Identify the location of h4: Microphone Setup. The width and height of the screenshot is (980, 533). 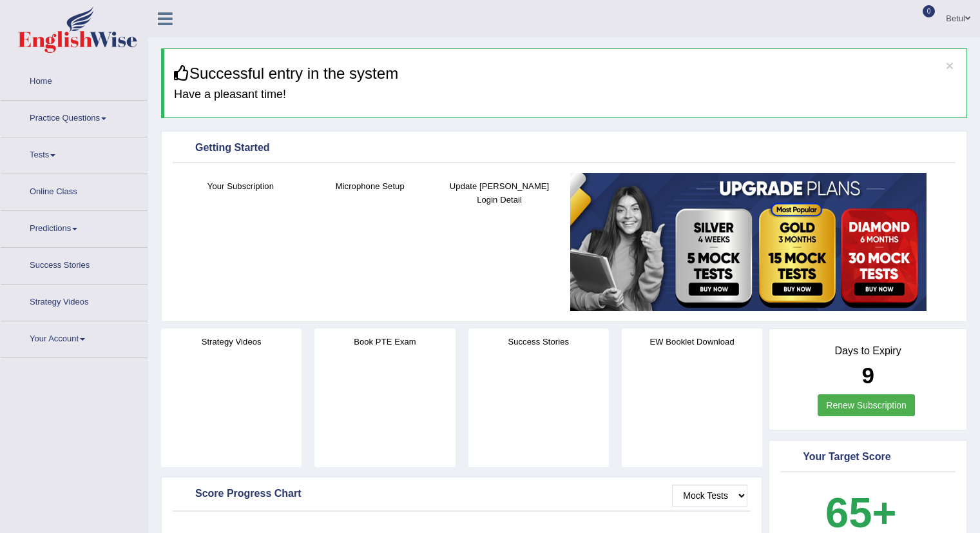
(370, 186).